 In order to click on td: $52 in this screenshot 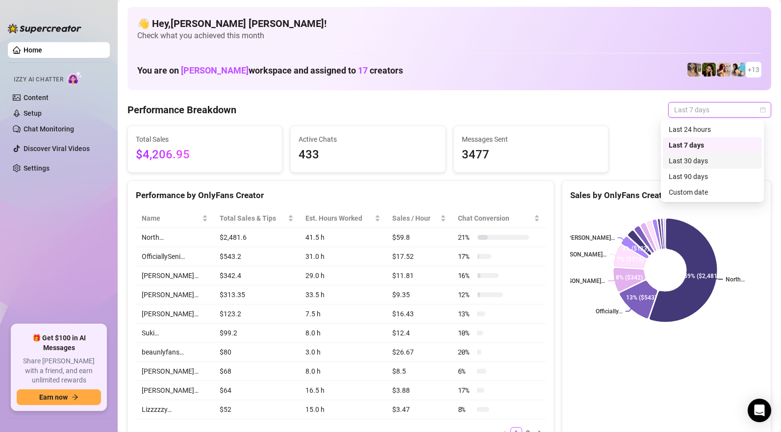, I will do `click(257, 409)`.